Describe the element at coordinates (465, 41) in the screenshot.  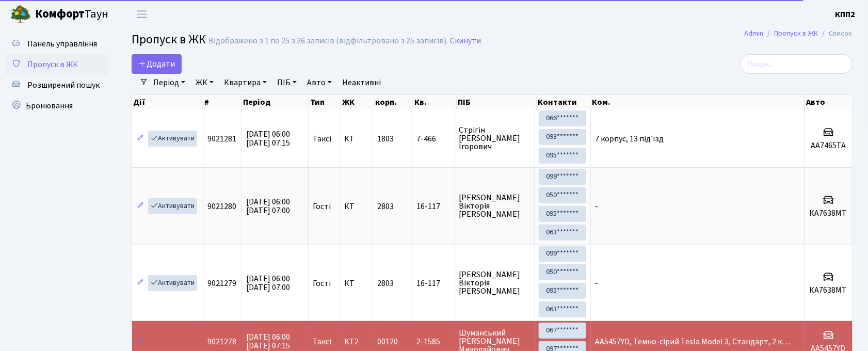
I see `a: Скинути` at that location.